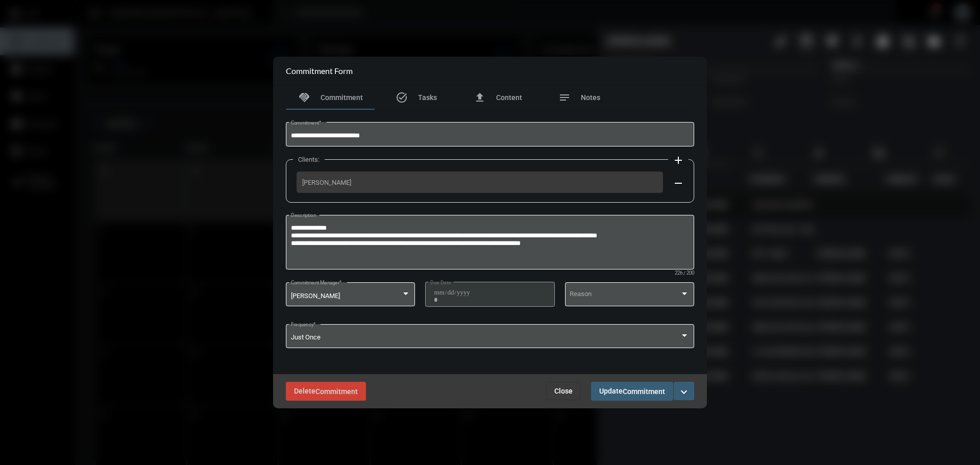 The image size is (980, 465). Describe the element at coordinates (565, 97) in the screenshot. I see `mat-icon: notes` at that location.